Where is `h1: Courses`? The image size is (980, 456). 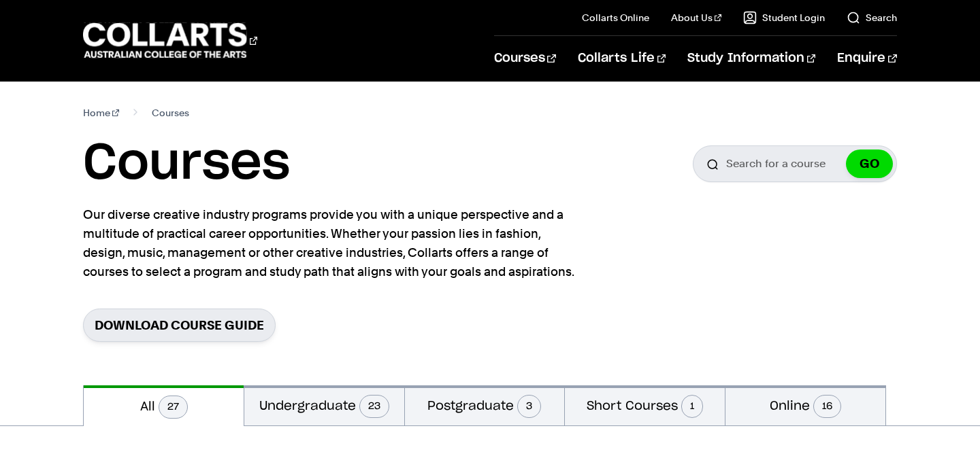
h1: Courses is located at coordinates (187, 164).